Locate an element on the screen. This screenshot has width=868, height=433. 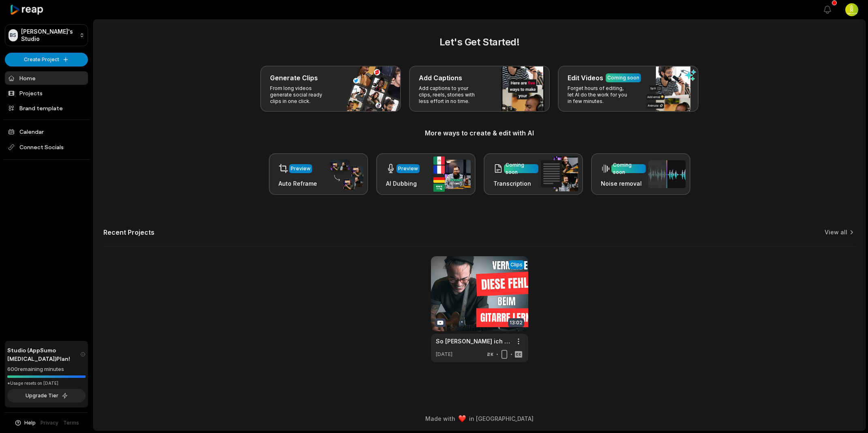
h3: Noise removal is located at coordinates (623, 183).